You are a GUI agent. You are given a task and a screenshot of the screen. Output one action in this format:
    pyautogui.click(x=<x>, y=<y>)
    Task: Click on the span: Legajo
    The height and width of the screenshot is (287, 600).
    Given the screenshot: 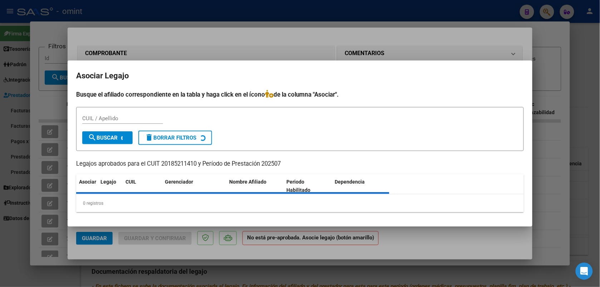 What is the action you would take?
    pyautogui.click(x=108, y=182)
    